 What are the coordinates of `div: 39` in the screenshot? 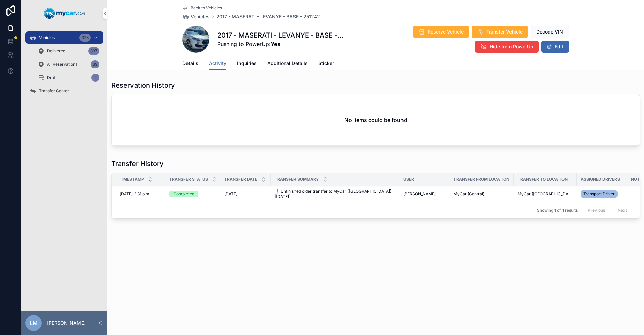 It's located at (95, 65).